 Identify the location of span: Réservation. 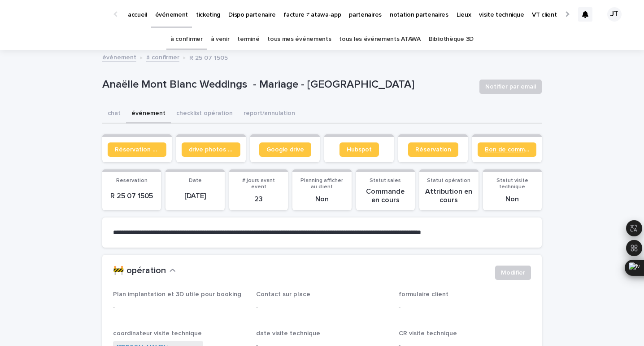
(434, 150).